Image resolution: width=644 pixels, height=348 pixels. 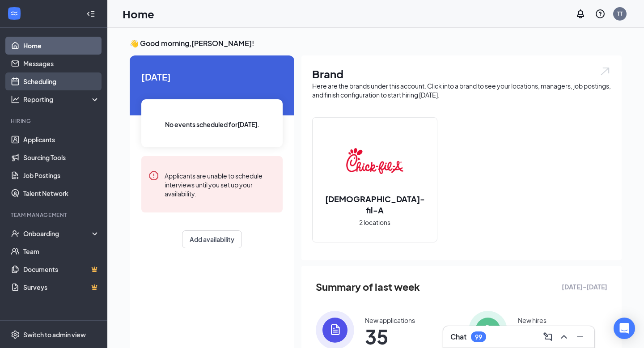 What do you see at coordinates (15, 334) in the screenshot?
I see `svg: Settings` at bounding box center [15, 334].